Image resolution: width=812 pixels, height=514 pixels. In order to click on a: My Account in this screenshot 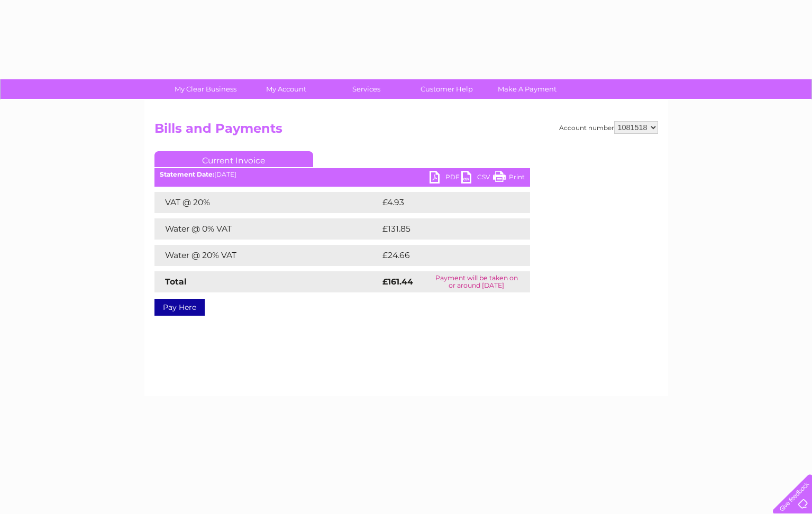, I will do `click(285, 89)`.